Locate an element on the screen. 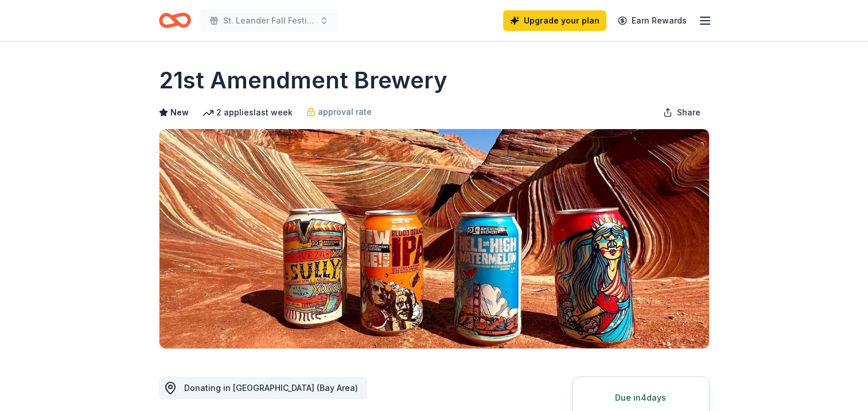  div: 2 applies last week is located at coordinates (247, 112).